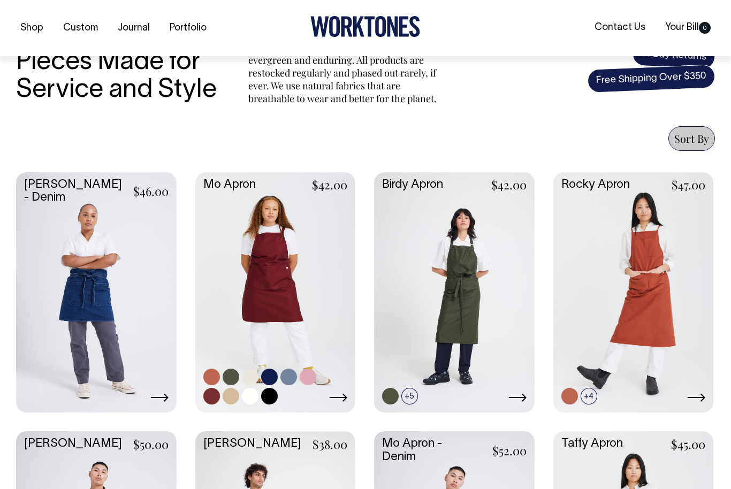 Image resolution: width=731 pixels, height=489 pixels. Describe the element at coordinates (344, 73) in the screenshot. I see `p: Our aprons, workwear and accessories are evergreen and enduring. All products are restocked regul...` at that location.